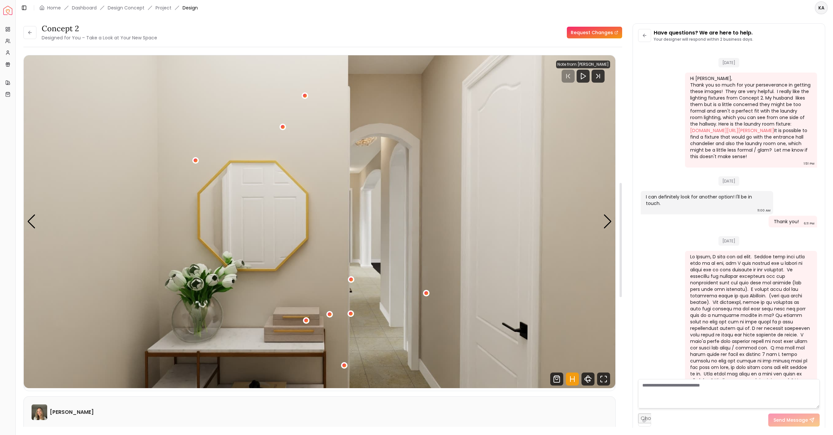  Describe the element at coordinates (557, 379) in the screenshot. I see `svg: Shop Products from this design` at that location.